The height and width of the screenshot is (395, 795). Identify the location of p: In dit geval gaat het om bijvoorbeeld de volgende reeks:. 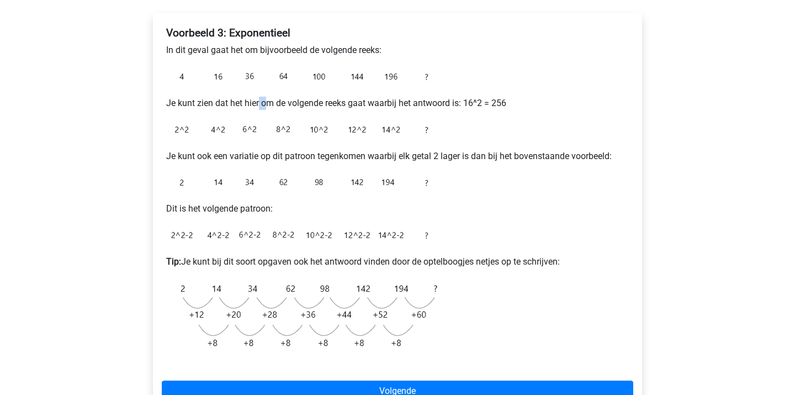
(397, 50).